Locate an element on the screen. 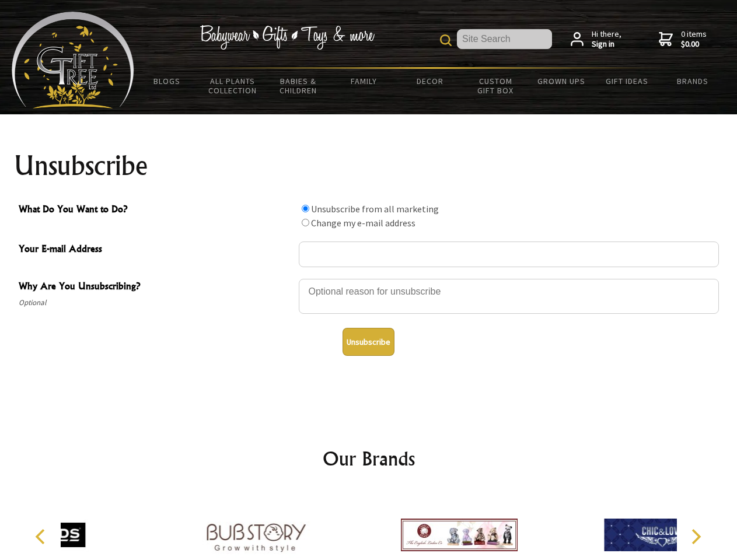  textarea: Why Are You Unsubscribing? is located at coordinates (509, 297).